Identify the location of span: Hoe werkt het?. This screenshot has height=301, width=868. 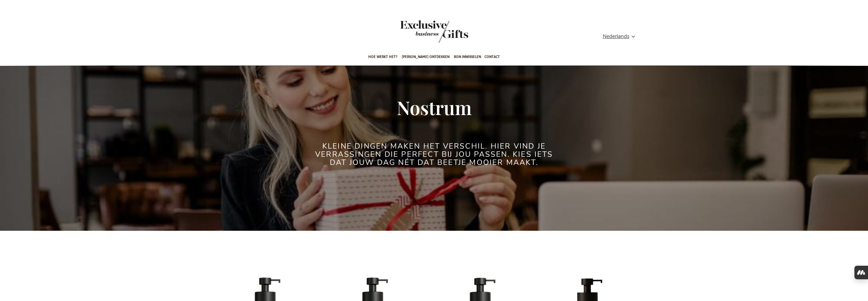
(383, 57).